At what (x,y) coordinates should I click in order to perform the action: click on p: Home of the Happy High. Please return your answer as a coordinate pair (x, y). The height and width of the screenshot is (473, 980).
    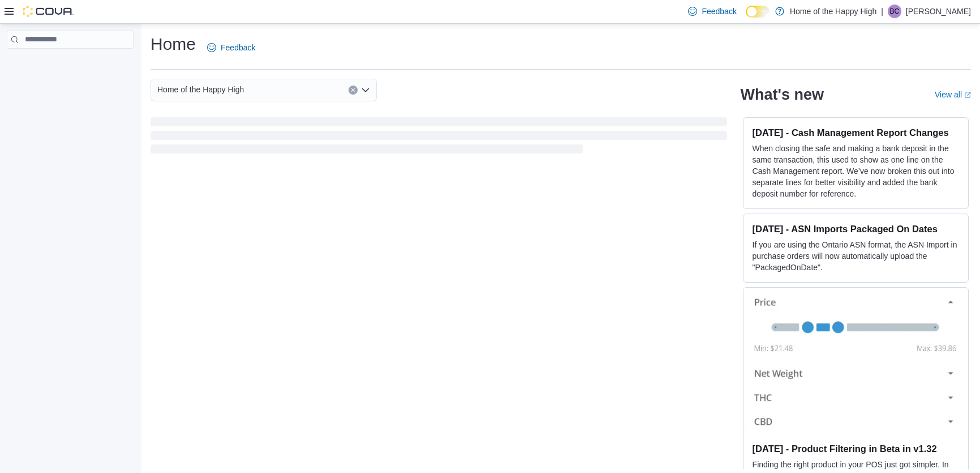
    Looking at the image, I should click on (833, 12).